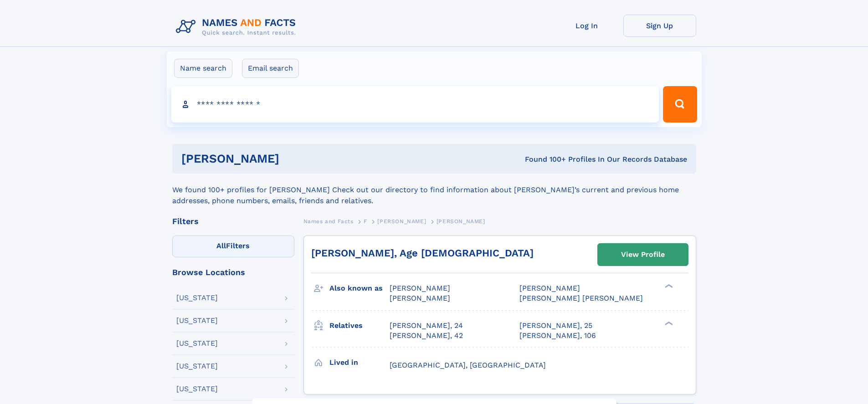 This screenshot has height=404, width=868. I want to click on img: Logo Names and Facts, so click(238, 27).